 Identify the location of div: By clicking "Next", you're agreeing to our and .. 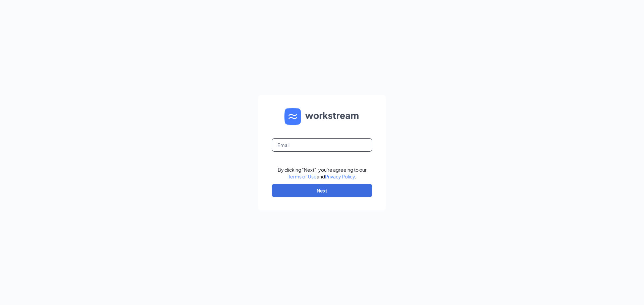
(322, 173).